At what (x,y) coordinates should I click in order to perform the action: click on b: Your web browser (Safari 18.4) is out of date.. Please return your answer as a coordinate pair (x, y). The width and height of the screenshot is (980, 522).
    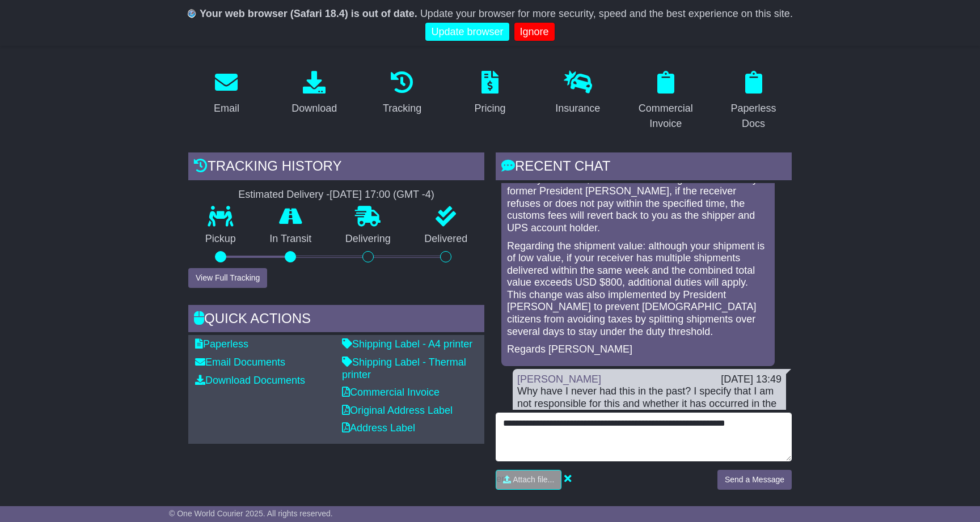
    Looking at the image, I should click on (309, 14).